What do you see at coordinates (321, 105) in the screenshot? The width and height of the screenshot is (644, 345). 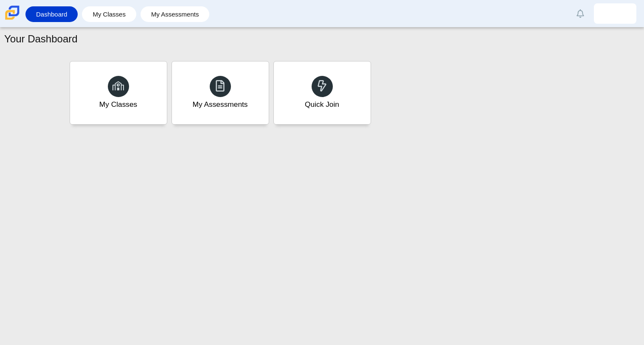 I see `div: Quick Join` at bounding box center [321, 105].